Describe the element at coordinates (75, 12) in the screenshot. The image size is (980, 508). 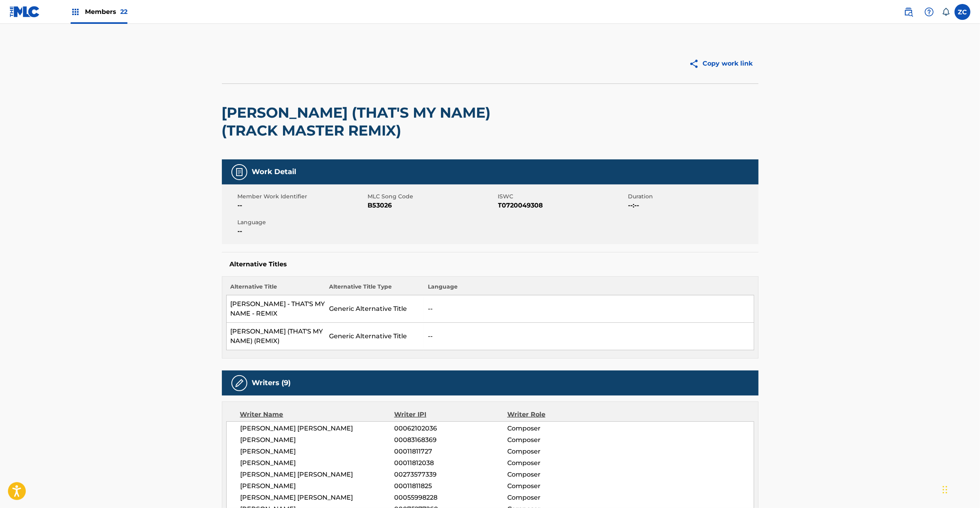
I see `img: Top Rightsholders` at that location.